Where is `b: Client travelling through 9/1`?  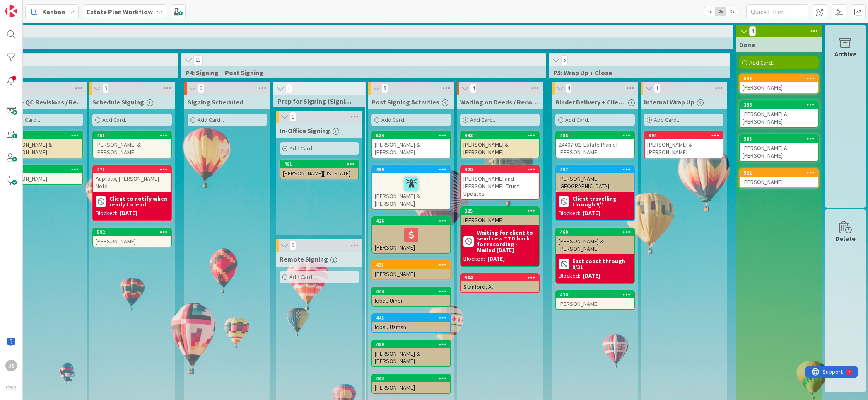
b: Client travelling through 9/1 is located at coordinates (602, 201).